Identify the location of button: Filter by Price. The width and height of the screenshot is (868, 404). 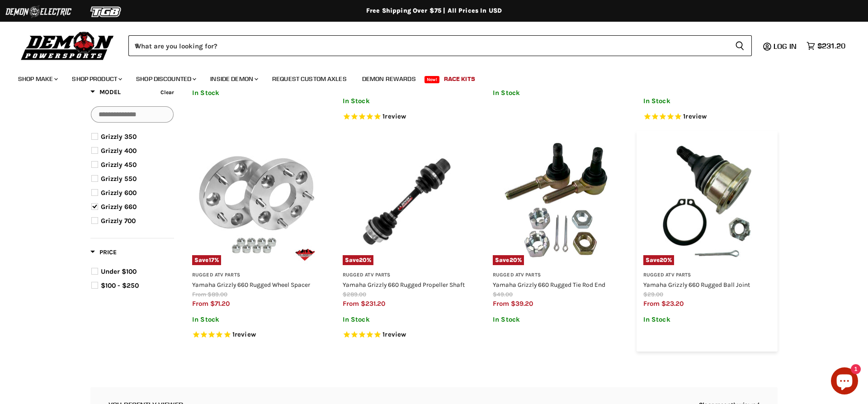
(103, 253).